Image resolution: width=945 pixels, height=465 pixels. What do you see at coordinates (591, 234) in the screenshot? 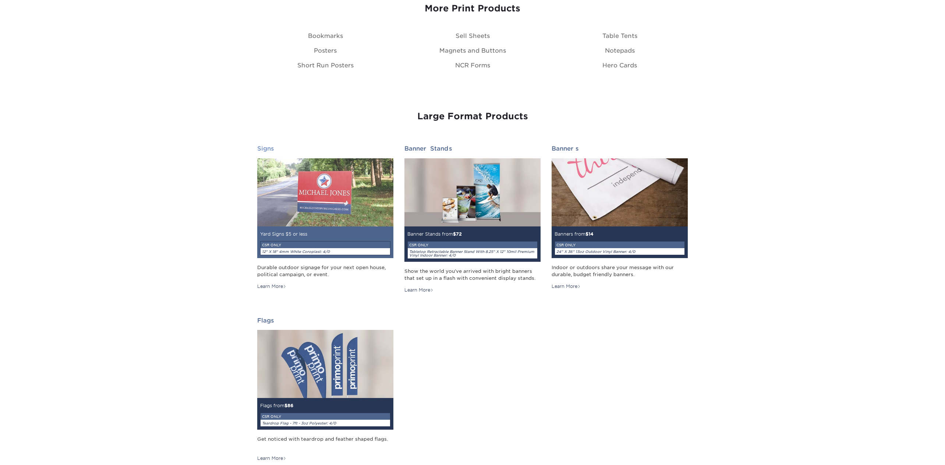
I see `span: 14` at bounding box center [591, 234].